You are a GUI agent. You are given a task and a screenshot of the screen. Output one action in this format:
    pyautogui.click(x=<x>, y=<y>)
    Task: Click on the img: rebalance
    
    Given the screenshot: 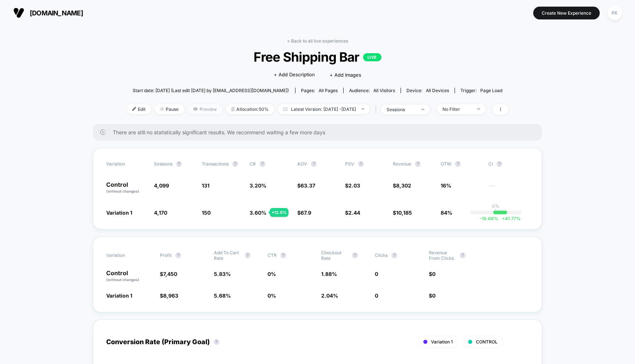 What is the action you would take?
    pyautogui.click(x=233, y=109)
    